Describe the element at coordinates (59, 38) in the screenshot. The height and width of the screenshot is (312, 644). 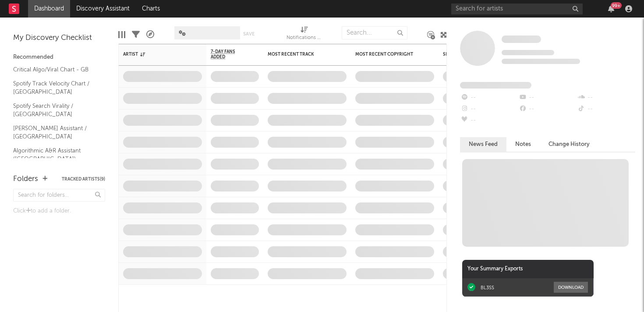
I see `div: My Discovery Checklist` at that location.